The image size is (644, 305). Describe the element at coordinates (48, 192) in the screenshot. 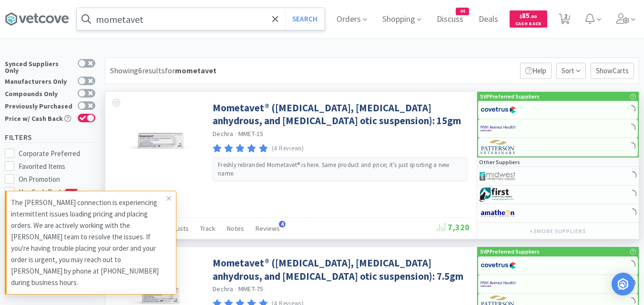

I see `span: Has Cash Back` at that location.